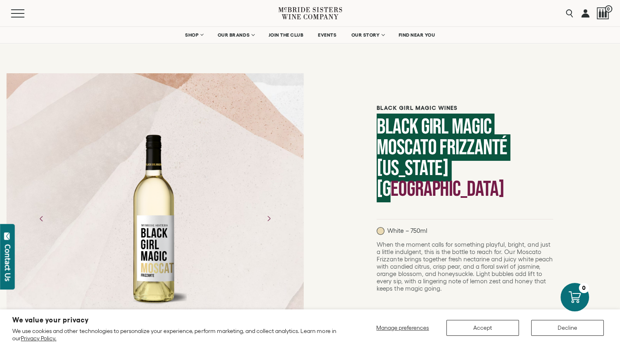 The image size is (620, 346). What do you see at coordinates (402, 328) in the screenshot?
I see `span: Manage preferences` at bounding box center [402, 328].